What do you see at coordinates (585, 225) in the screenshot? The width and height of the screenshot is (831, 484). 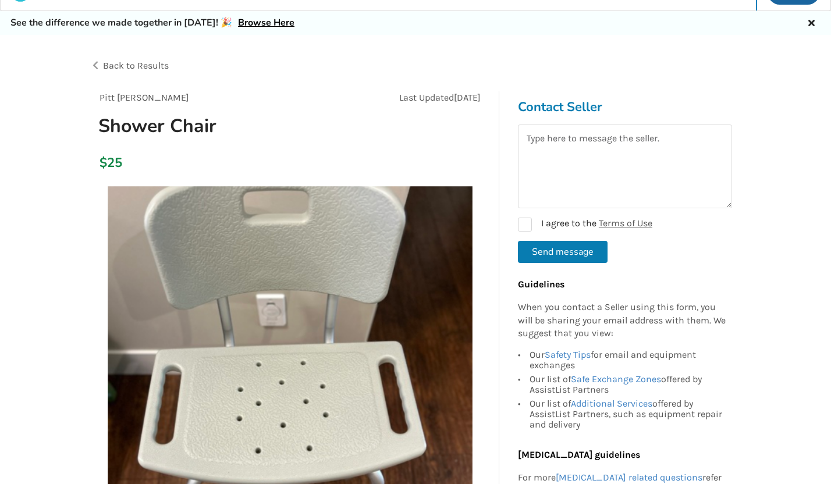 I see `label: I agree to the` at bounding box center [585, 225].